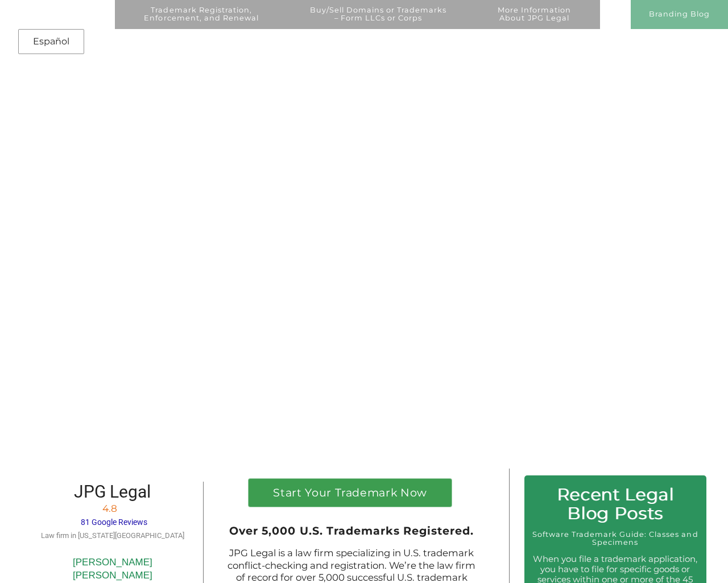 The width and height of the screenshot is (728, 583). I want to click on span: 4.8, so click(110, 508).